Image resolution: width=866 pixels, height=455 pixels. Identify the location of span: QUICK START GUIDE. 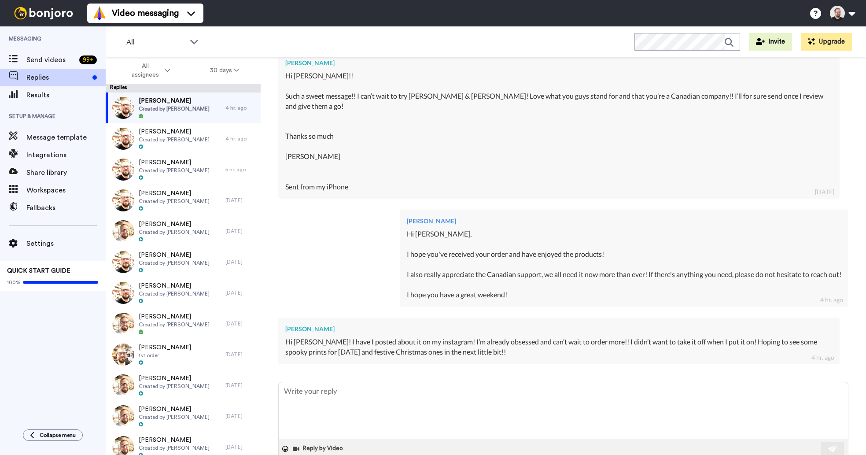
(39, 271).